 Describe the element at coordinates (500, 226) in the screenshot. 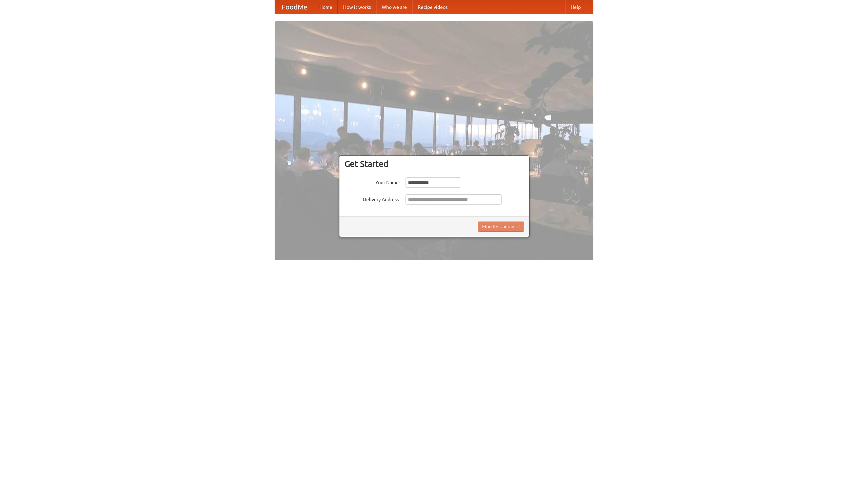

I see `button: Find Restaurants!` at that location.